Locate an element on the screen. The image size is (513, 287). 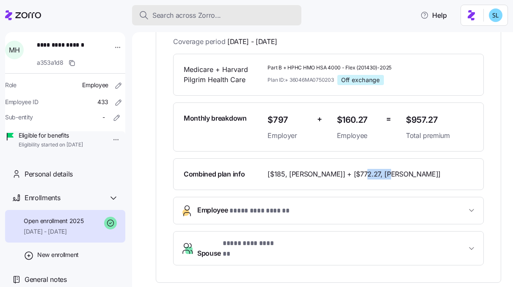
span: Search across Zorro... is located at coordinates (187, 15).